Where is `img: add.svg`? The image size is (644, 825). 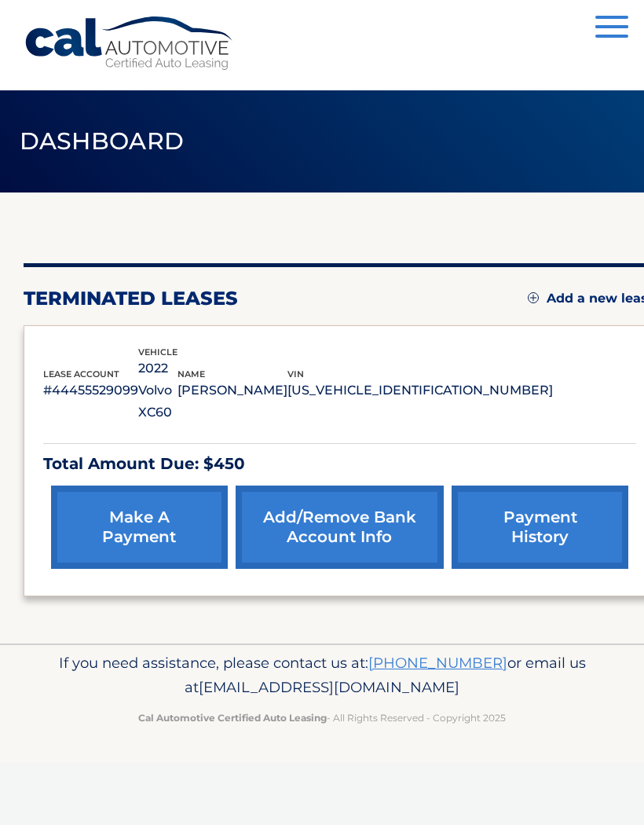 img: add.svg is located at coordinates (534, 298).